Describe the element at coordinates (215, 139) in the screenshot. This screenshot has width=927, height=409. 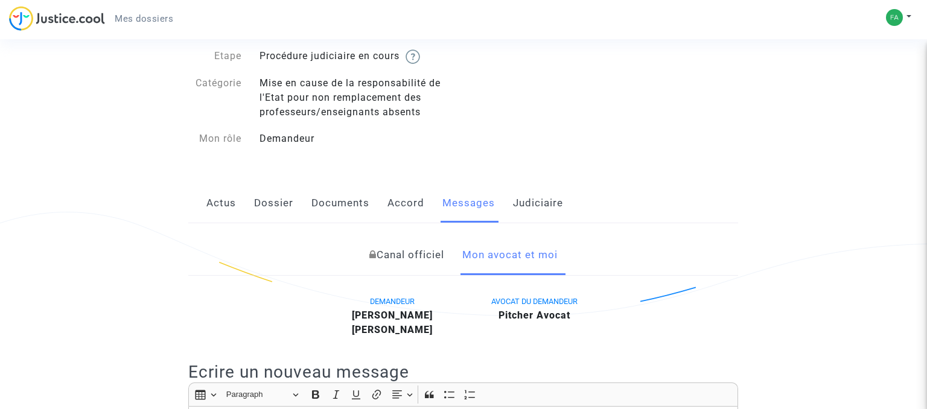
I see `div: Mon rôle` at that location.